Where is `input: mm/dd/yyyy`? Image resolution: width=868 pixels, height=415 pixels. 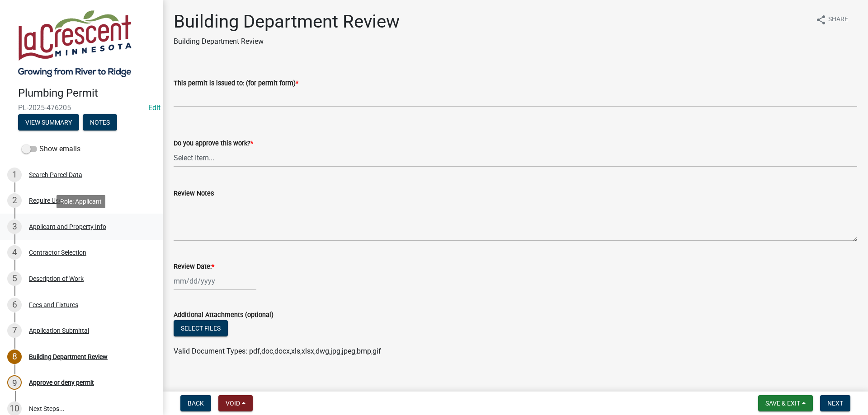
input: mm/dd/yyyy is located at coordinates (215, 281).